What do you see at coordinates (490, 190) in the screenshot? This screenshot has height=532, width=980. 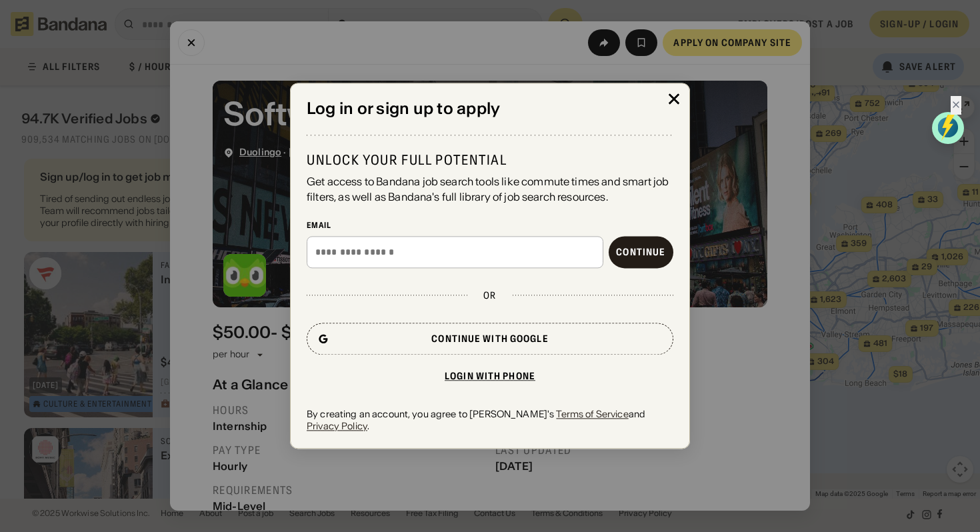 I see `div: Get access to Bandana job search tools like commute times and smart job filters, as well as Banda...` at bounding box center [490, 190].